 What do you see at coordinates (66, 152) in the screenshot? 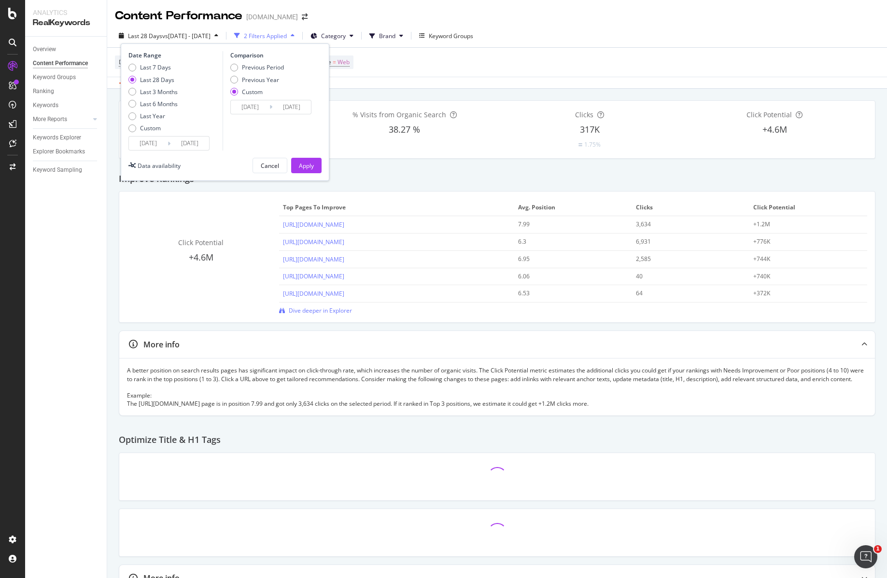
I see `a: Explorer Bookmarks` at bounding box center [66, 152].